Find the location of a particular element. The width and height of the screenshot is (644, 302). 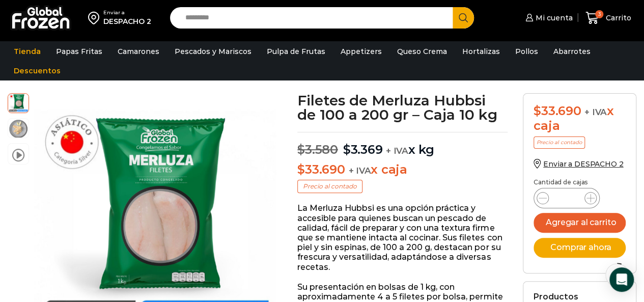

img: address-field-icon.svg is located at coordinates (95, 18).